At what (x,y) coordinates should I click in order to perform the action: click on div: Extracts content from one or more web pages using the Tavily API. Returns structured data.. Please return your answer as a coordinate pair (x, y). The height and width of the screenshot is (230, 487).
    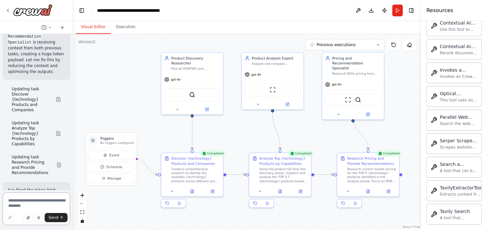
    Looking at the image, I should click on (461, 195).